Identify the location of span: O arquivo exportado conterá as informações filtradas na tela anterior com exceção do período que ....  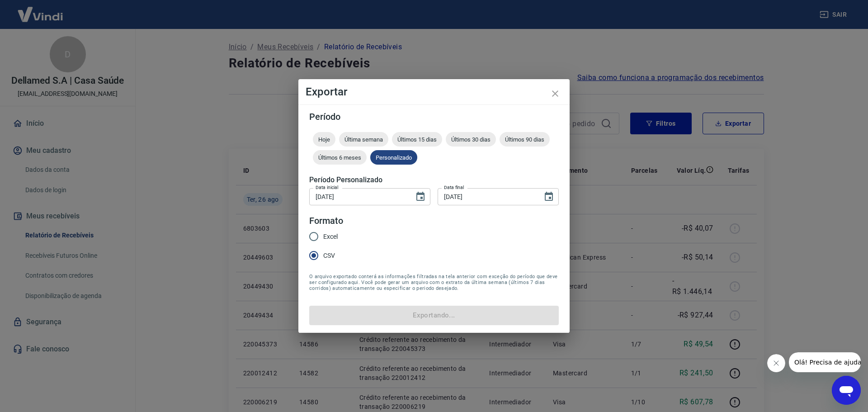
(434, 282).